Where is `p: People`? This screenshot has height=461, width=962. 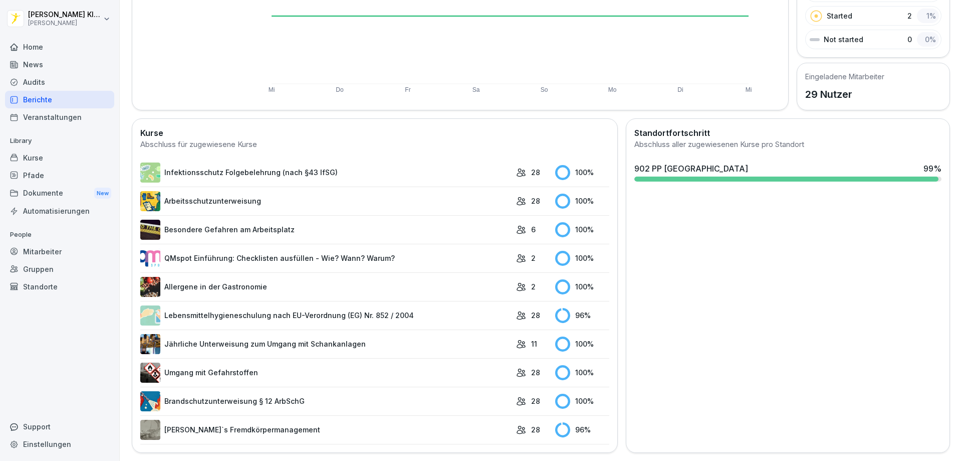 p: People is located at coordinates (60, 235).